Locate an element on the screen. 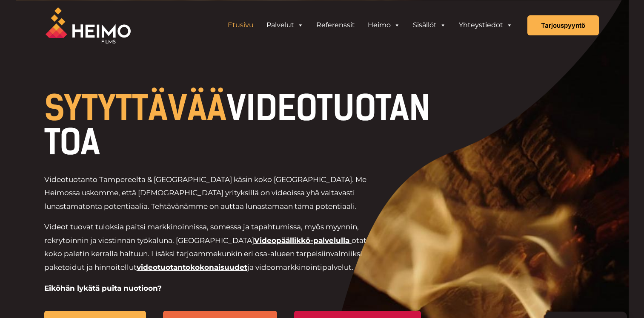 Image resolution: width=644 pixels, height=318 pixels. a: Sisällöt is located at coordinates (430, 25).